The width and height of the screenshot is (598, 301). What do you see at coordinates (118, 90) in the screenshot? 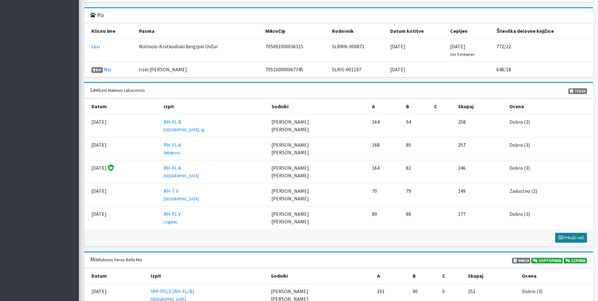
I see `h3: Lexi` at bounding box center [118, 90].